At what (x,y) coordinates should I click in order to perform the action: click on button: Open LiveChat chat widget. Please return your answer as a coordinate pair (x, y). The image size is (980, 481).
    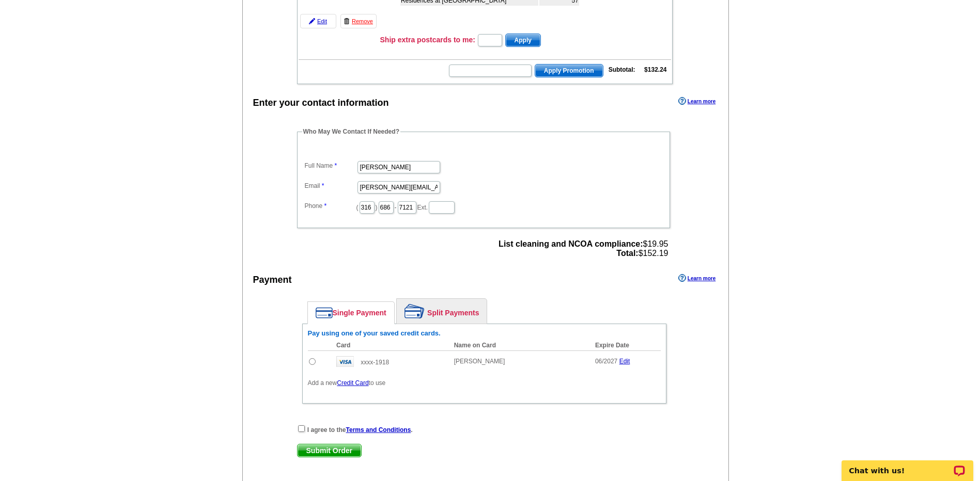
    Looking at the image, I should click on (125, 22).